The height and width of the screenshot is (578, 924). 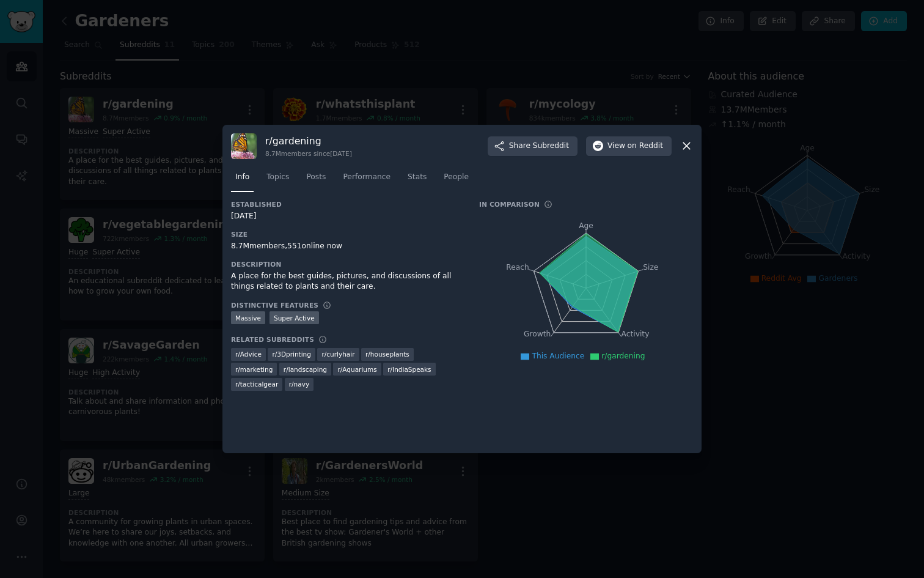 What do you see at coordinates (538, 334) in the screenshot?
I see `tspan: Growth` at bounding box center [538, 334].